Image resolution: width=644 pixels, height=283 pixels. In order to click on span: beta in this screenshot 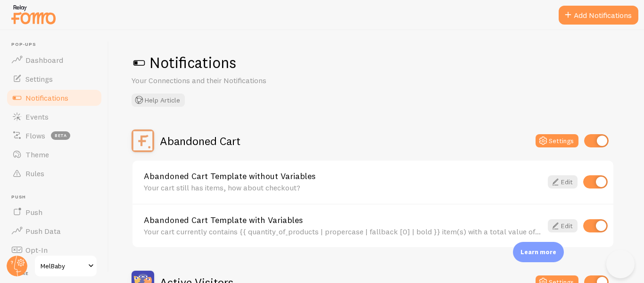, I will do `click(61, 136)`.